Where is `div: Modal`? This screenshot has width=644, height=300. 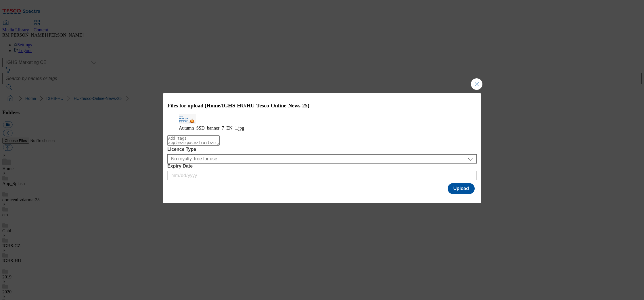
div: Modal is located at coordinates (322, 148).